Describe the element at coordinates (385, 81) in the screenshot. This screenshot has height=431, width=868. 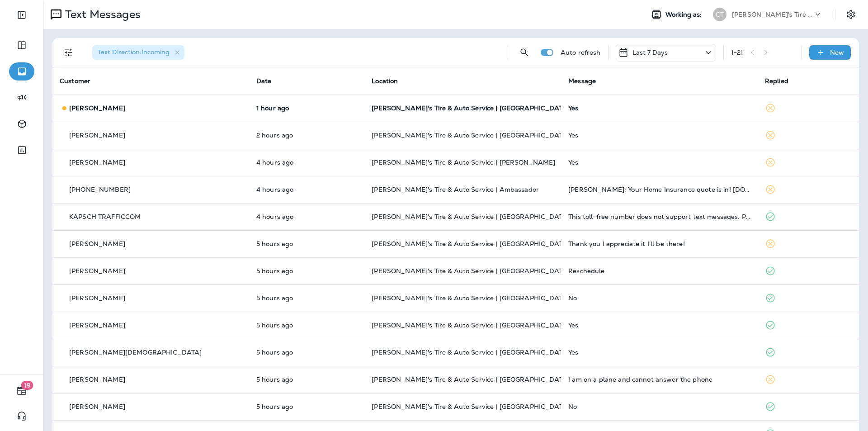
I see `span: Location` at that location.